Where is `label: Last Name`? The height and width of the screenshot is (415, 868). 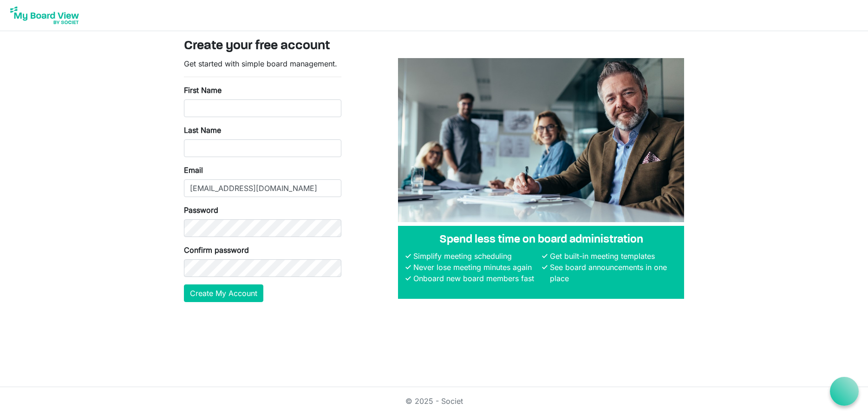
label: Last Name is located at coordinates (202, 130).